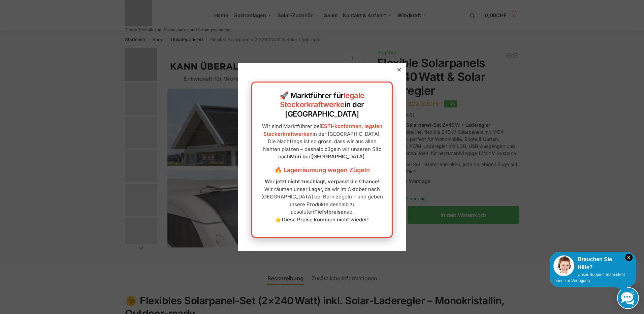  I want to click on strong: Wer jetzt nicht zuschlägt, verpasst die Chance!, so click(322, 181).